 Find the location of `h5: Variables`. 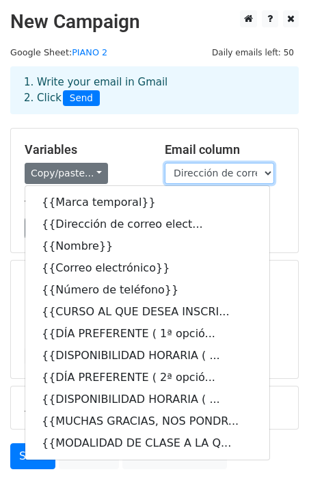

h5: Variables is located at coordinates (84, 150).